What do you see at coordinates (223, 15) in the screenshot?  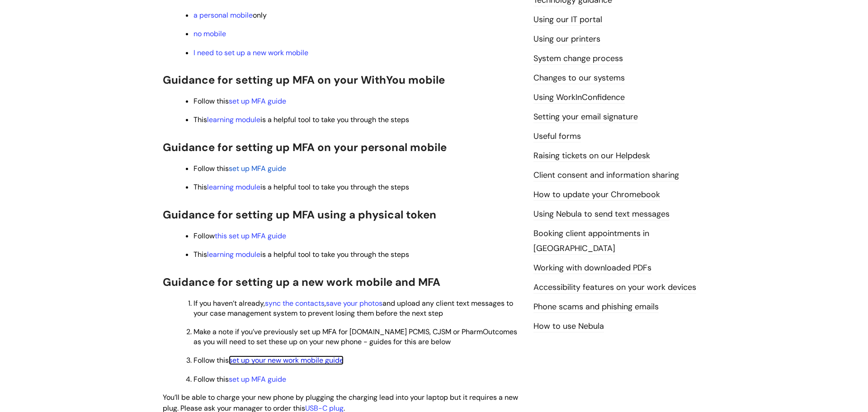 I see `a: a personal mobile` at bounding box center [223, 15].